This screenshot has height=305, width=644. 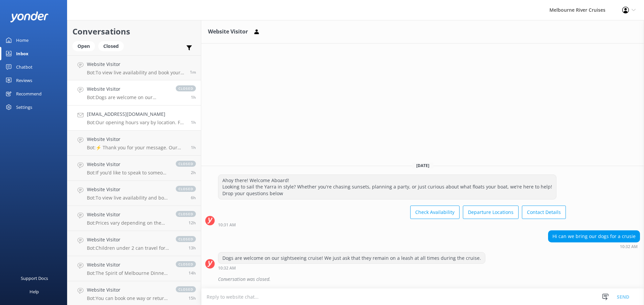 I want to click on div: Hi can we bring our dogs for a crusie, so click(x=594, y=237).